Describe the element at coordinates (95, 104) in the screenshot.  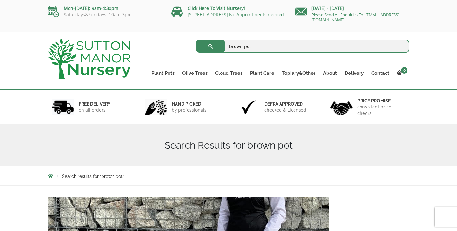
I see `h6: FREE DELIVERY` at that location.